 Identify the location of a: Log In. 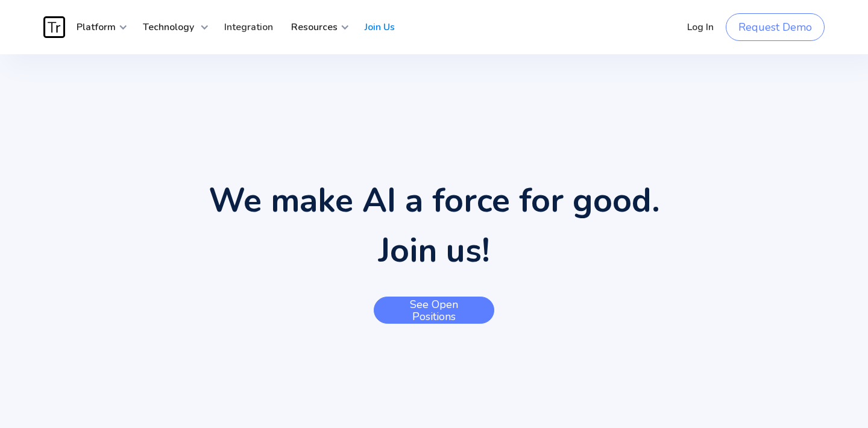
(701, 27).